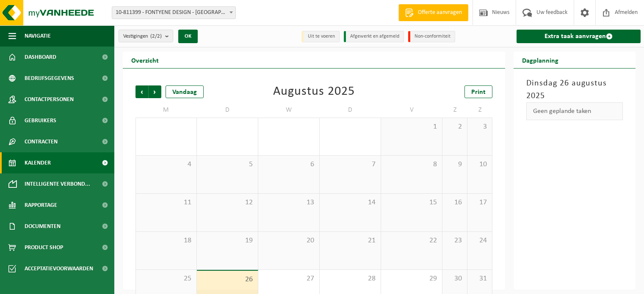 This screenshot has height=294, width=644. What do you see at coordinates (156, 36) in the screenshot?
I see `count: (2/2)` at bounding box center [156, 36].